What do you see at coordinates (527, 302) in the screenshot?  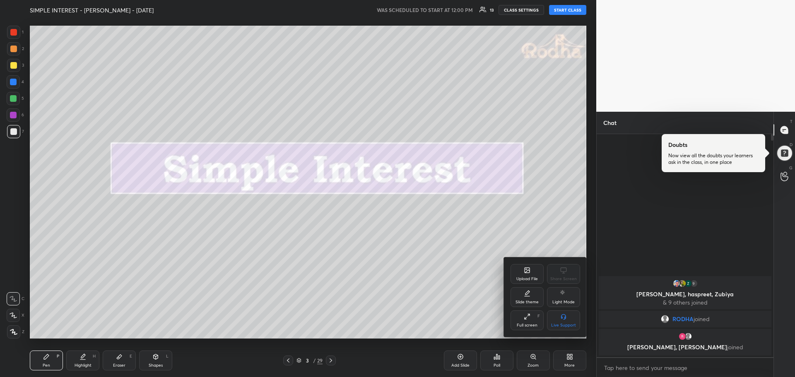 I see `div: Slide theme` at bounding box center [527, 302].